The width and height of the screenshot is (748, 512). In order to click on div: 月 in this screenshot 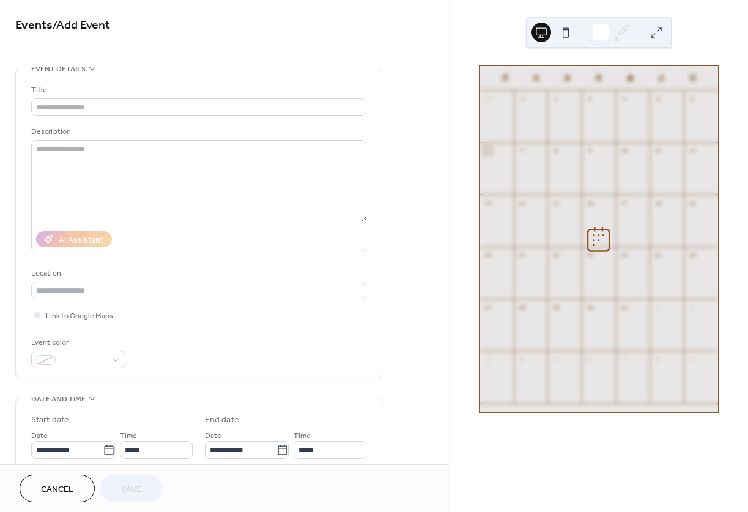, I will do `click(504, 78)`.